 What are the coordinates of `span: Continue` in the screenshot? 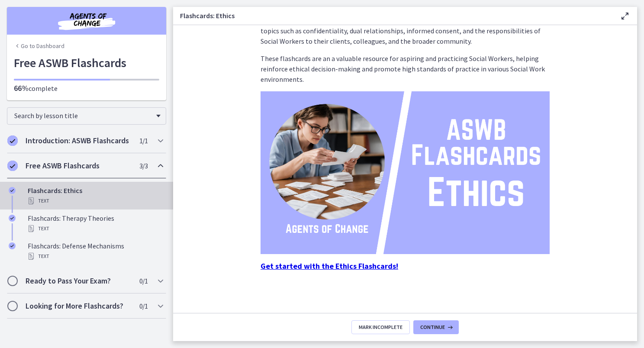 It's located at (432, 327).